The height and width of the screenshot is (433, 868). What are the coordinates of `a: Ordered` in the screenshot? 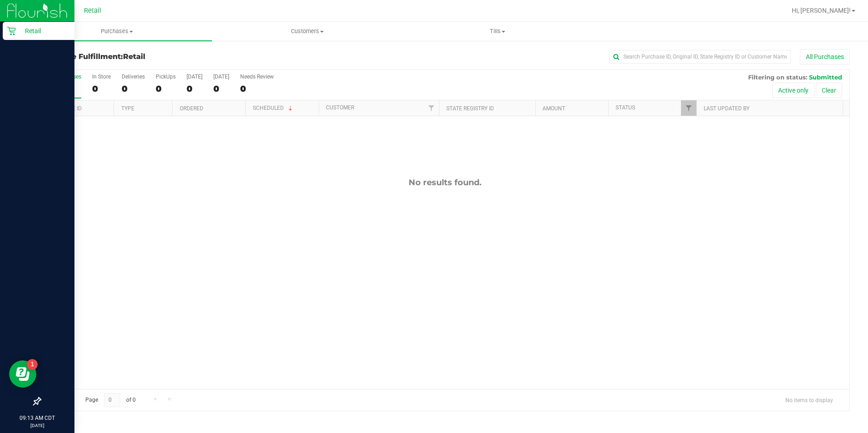 It's located at (191, 109).